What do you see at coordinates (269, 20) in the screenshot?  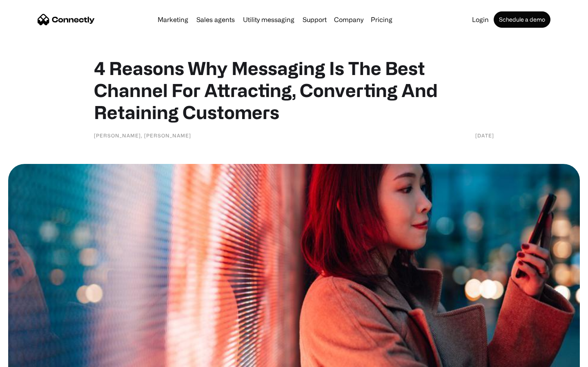 I see `a: Utility messaging` at bounding box center [269, 20].